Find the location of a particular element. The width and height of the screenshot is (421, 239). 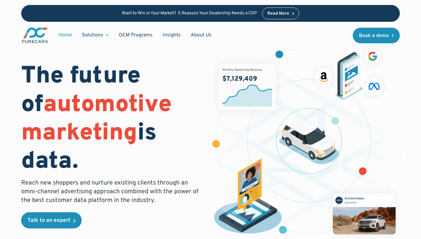

a: main is located at coordinates (35, 35).